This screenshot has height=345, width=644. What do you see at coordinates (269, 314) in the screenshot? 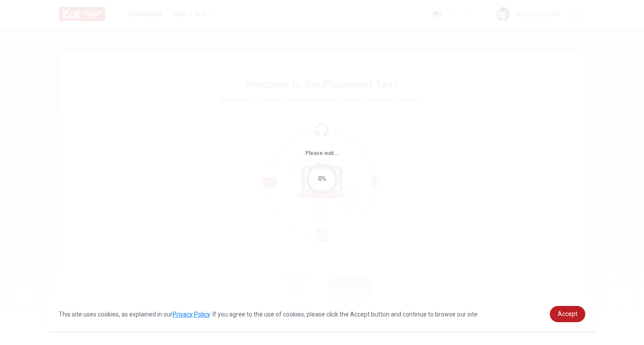
I see `span: This site uses cookies, as explained in our . If you agree to the use of cookies, please click th...` at bounding box center [269, 314].